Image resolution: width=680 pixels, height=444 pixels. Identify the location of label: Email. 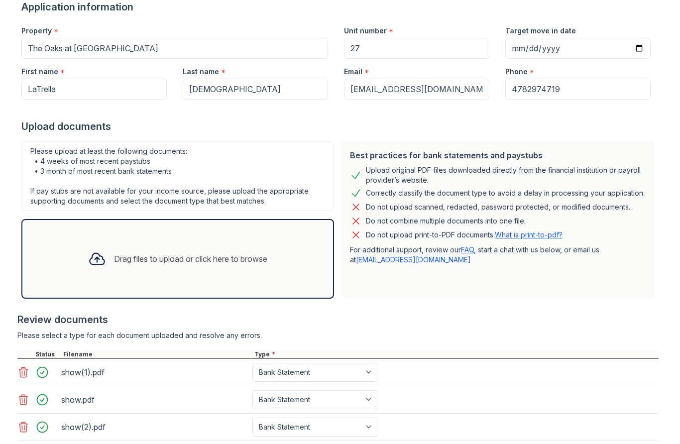
(353, 72).